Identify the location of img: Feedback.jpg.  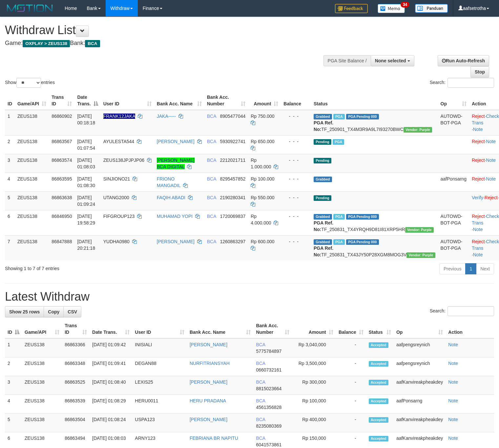
(351, 8).